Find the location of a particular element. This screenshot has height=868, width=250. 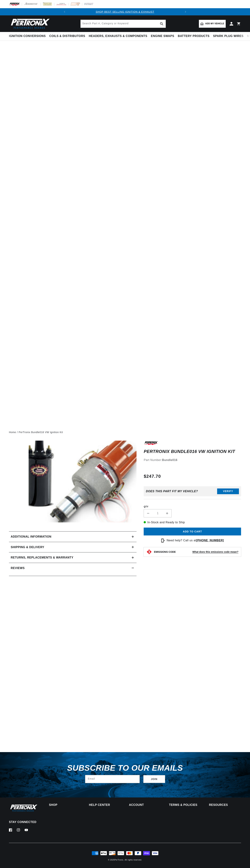

summary: Terms & policies is located at coordinates (185, 805).